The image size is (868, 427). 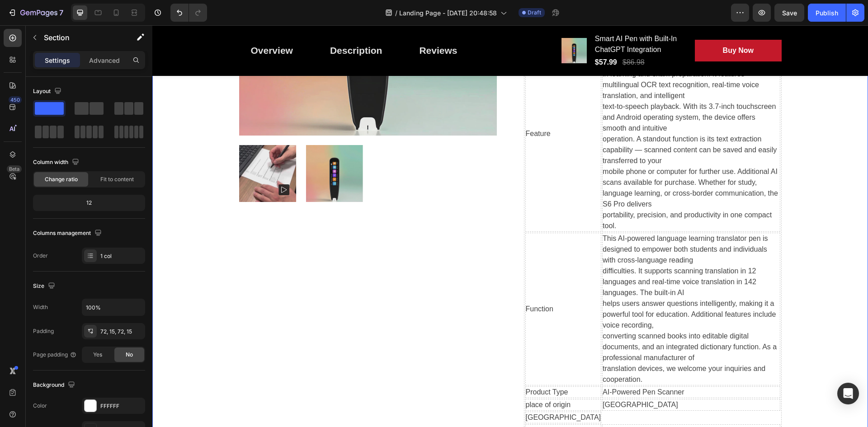 I want to click on div: Reviews, so click(x=286, y=25).